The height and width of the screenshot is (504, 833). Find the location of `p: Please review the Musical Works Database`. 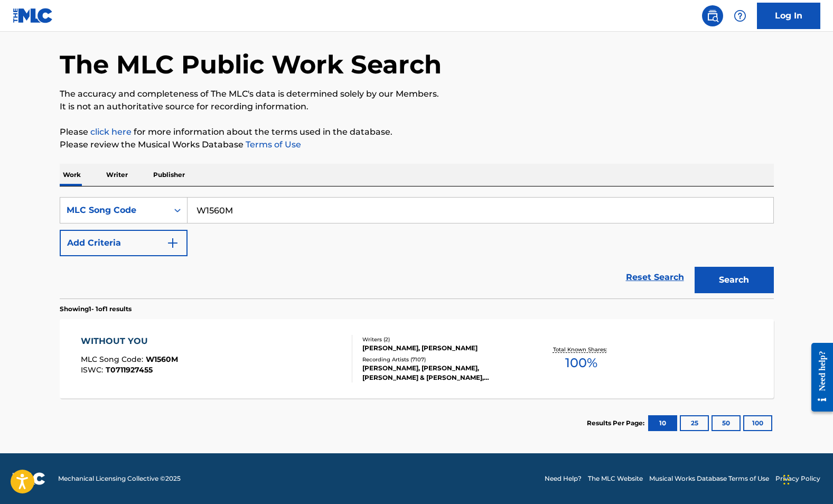

p: Please review the Musical Works Database is located at coordinates (416, 145).